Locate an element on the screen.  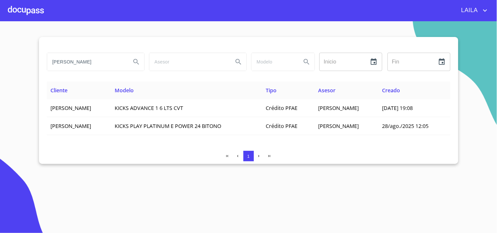
span: LAILA is located at coordinates (469, 10).